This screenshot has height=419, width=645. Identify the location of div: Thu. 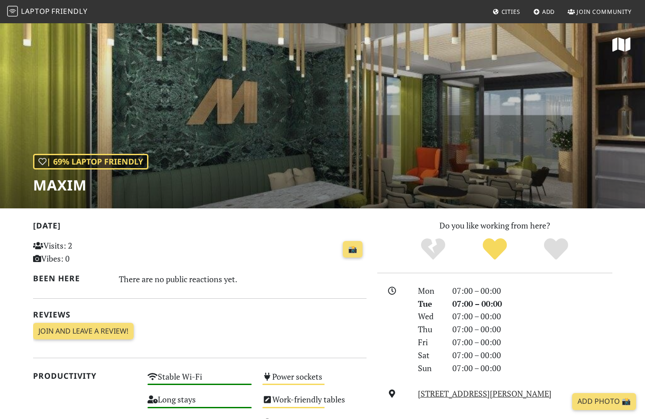
(430, 329).